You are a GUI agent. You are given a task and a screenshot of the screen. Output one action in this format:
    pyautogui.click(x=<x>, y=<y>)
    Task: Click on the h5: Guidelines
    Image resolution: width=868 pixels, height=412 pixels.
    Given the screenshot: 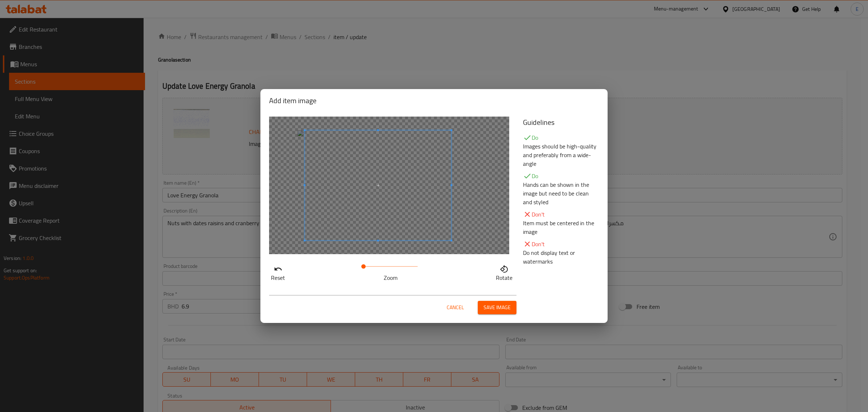 What is the action you would take?
    pyautogui.click(x=561, y=122)
    